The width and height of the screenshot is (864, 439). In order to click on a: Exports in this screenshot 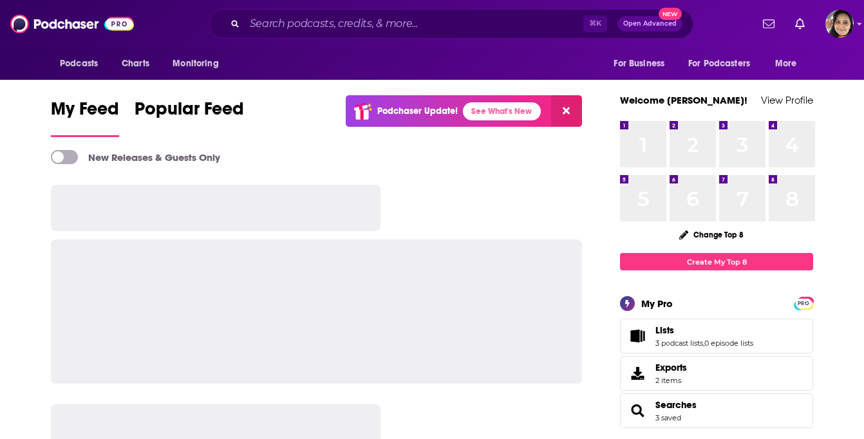, I will do `click(716, 373)`.